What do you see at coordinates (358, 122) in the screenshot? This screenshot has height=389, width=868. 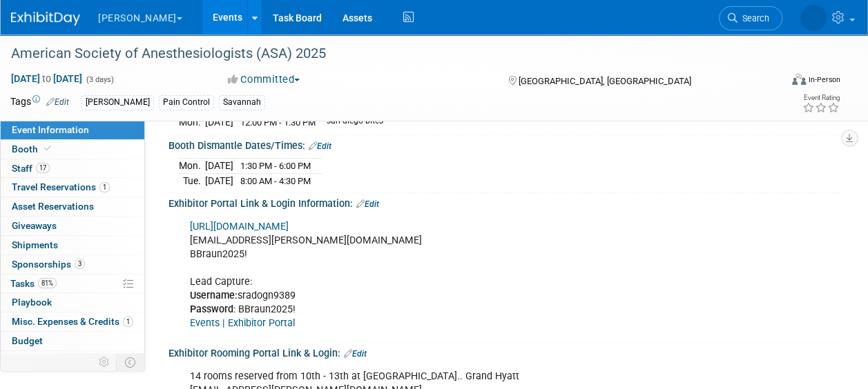 I see `td: san diego bites` at bounding box center [358, 122].